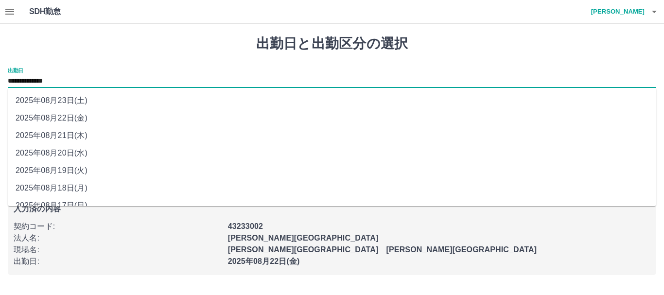 Image resolution: width=664 pixels, height=295 pixels. Describe the element at coordinates (332, 118) in the screenshot. I see `li: 2025年08月22日(金)` at that location.